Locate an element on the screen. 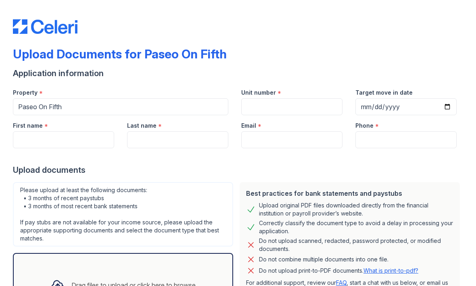 This screenshot has width=476, height=286. p: Do not upload print-to-PDF documents. is located at coordinates (338, 271).